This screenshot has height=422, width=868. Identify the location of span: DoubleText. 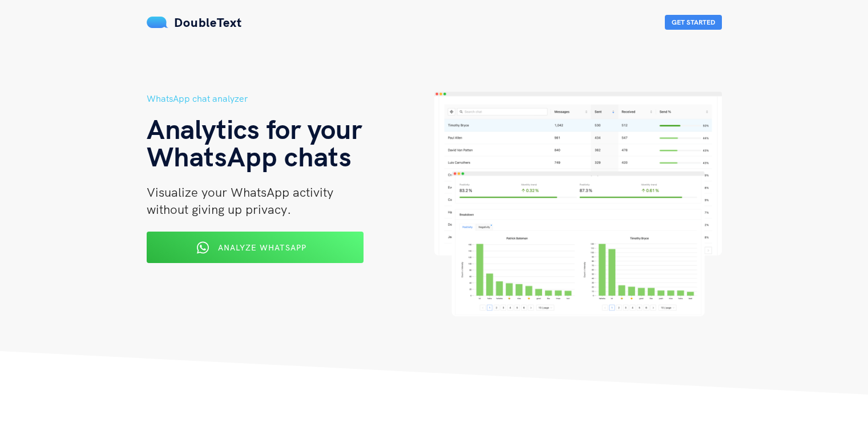
(208, 22).